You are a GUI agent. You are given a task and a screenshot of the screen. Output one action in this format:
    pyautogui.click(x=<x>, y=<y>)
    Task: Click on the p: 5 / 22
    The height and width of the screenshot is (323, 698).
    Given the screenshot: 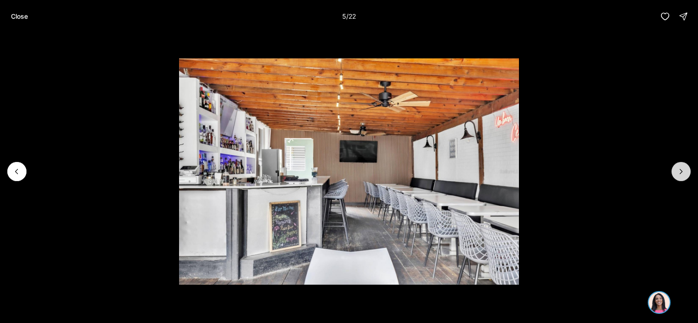 What is the action you would take?
    pyautogui.click(x=349, y=16)
    